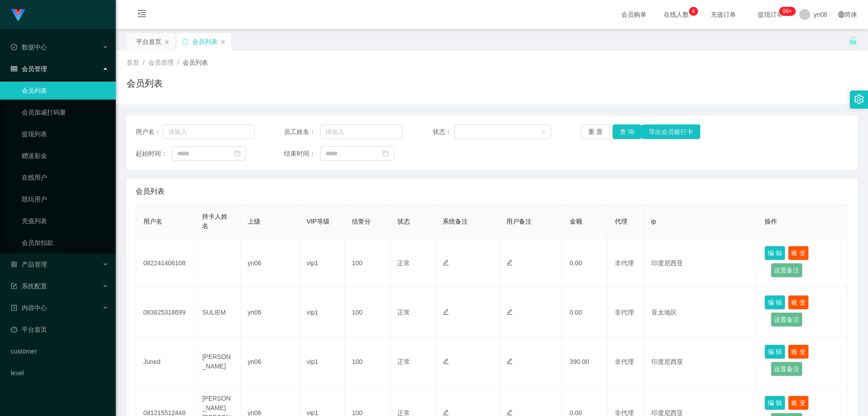 The width and height of the screenshot is (868, 416). I want to click on button: 查 询, so click(627, 132).